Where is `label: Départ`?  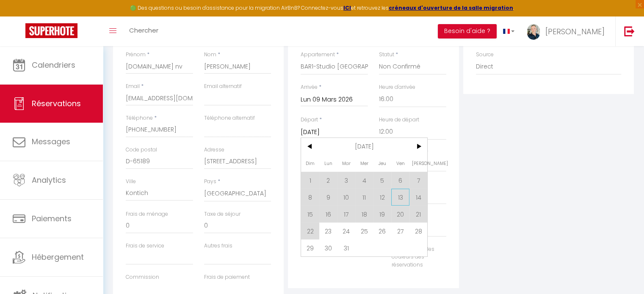 label: Départ is located at coordinates (309, 120).